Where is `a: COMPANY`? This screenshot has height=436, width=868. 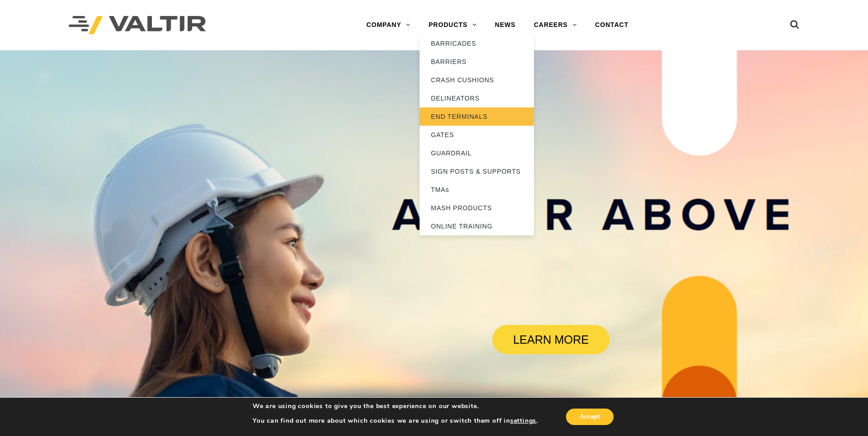 a: COMPANY is located at coordinates (389, 25).